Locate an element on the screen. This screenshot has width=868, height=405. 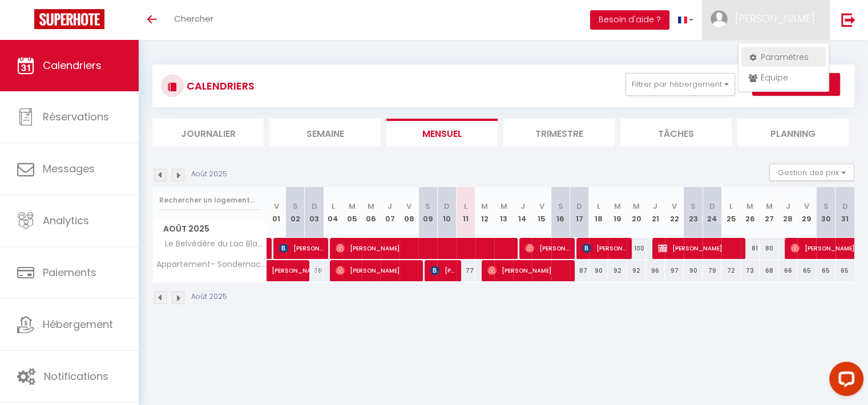
th: 13 is located at coordinates (503, 212).